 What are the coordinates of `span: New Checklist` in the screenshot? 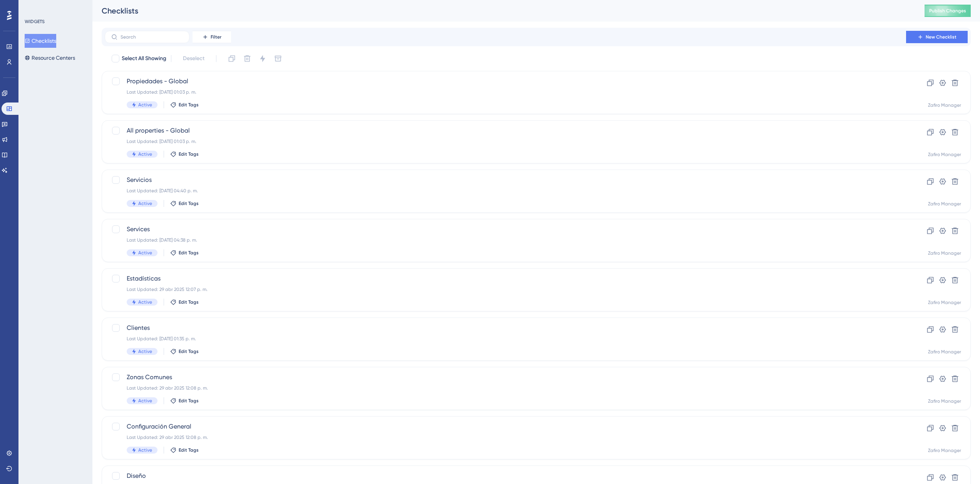 It's located at (941, 37).